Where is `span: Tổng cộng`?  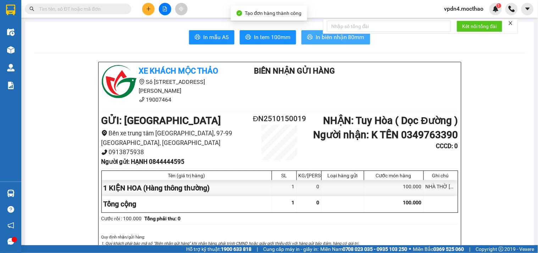 span: Tổng cộng is located at coordinates (120, 204).